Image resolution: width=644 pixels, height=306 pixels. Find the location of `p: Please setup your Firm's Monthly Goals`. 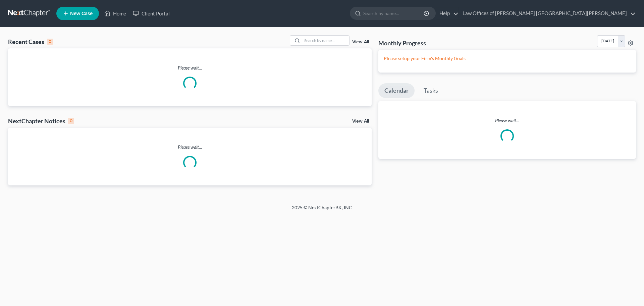

p: Please setup your Firm's Monthly Goals is located at coordinates (507, 58).